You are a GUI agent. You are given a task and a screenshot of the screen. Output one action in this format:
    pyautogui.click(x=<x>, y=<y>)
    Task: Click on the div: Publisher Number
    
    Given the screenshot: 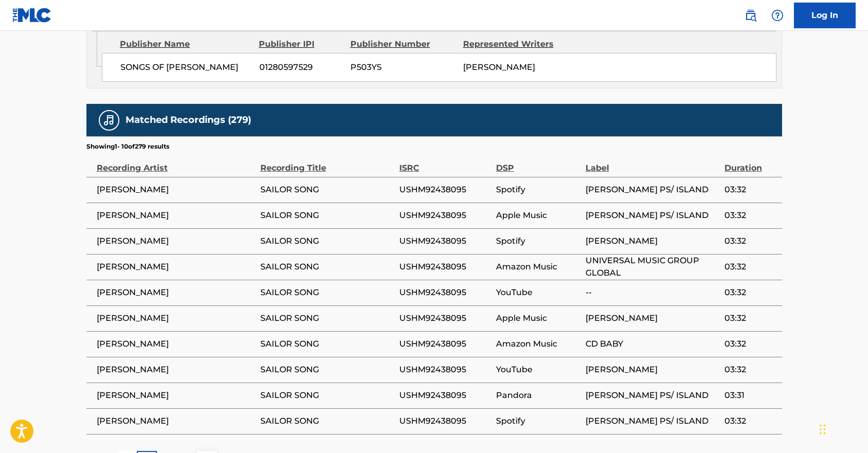 What is the action you would take?
    pyautogui.click(x=403, y=44)
    